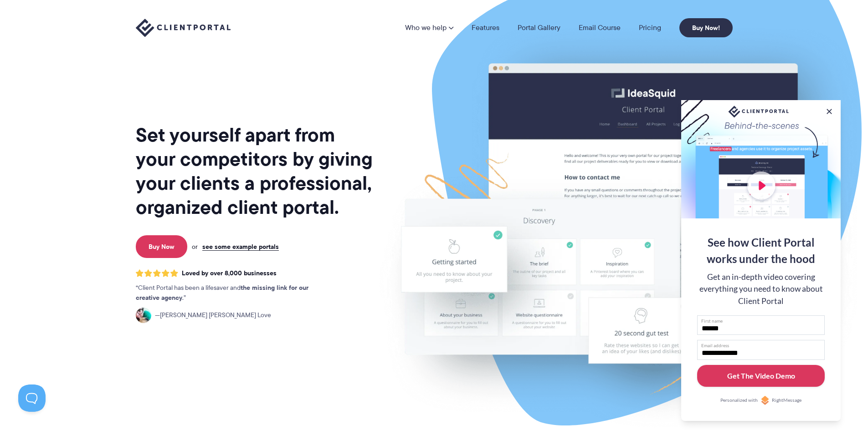 This screenshot has width=868, height=430. Describe the element at coordinates (241, 247) in the screenshot. I see `a: see some example portals` at that location.